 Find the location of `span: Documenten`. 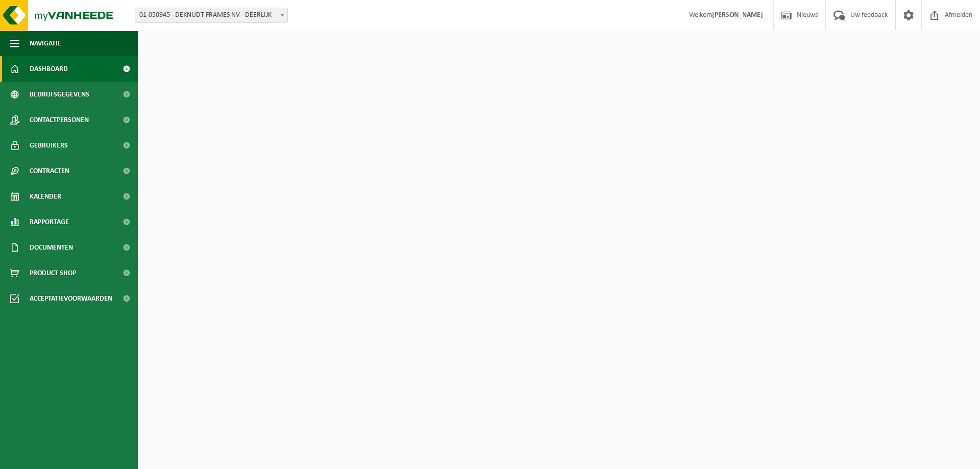

span: Documenten is located at coordinates (51, 247).